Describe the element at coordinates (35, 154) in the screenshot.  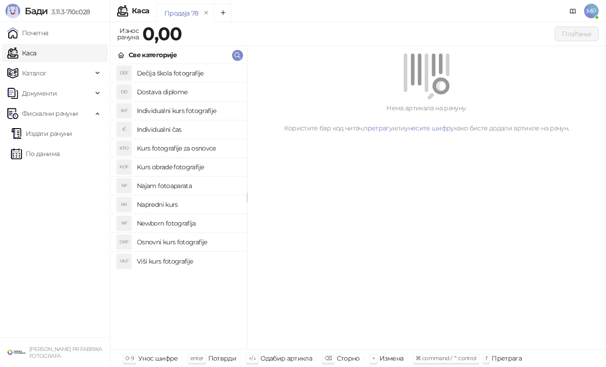
I see `a: По данима` at that location.